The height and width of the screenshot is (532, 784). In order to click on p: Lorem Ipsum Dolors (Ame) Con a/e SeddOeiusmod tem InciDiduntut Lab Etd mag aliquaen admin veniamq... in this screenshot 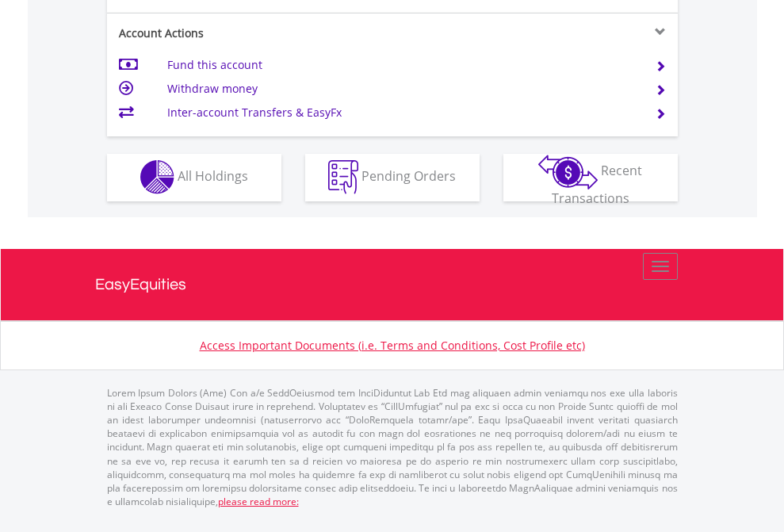, I will do `click(392, 448)`.